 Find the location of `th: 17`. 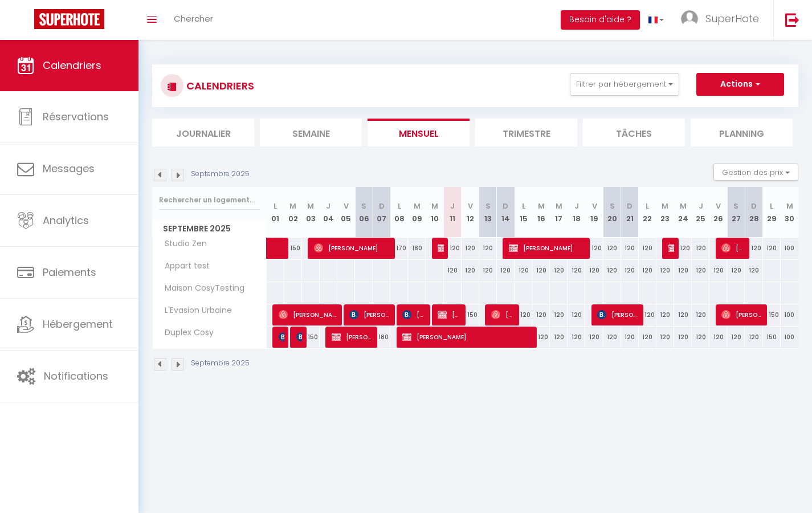

th: 17 is located at coordinates (559, 212).